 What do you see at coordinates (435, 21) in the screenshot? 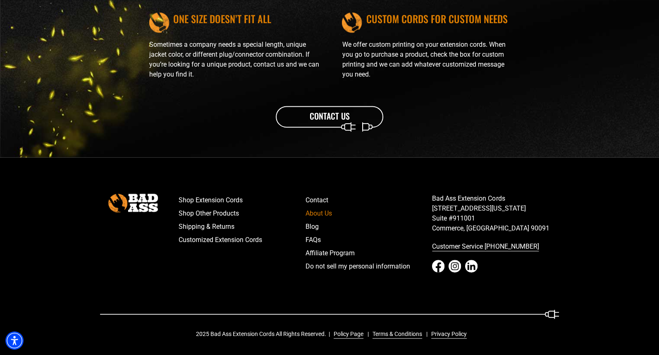
I see `h4: CUSTOM CORDS FOR CUSTOM NEEDS` at bounding box center [435, 21].